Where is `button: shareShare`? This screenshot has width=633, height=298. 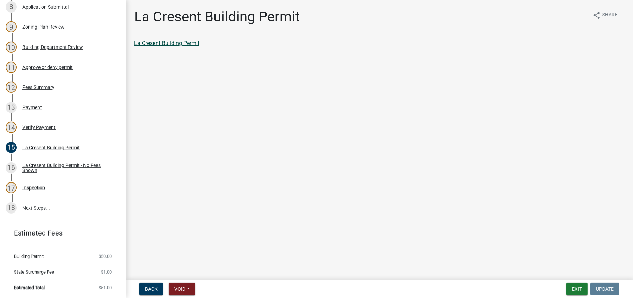 button: shareShare is located at coordinates (605, 15).